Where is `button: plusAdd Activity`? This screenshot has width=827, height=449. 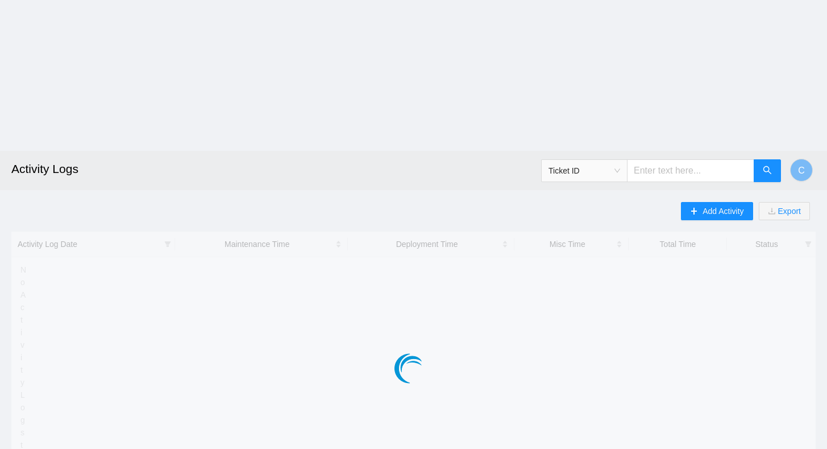 button: plusAdd Activity is located at coordinates (717, 211).